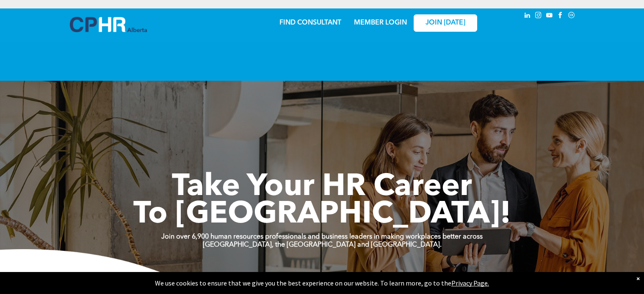 This screenshot has height=294, width=644. Describe the element at coordinates (470, 283) in the screenshot. I see `a: Privacy Page.` at that location.